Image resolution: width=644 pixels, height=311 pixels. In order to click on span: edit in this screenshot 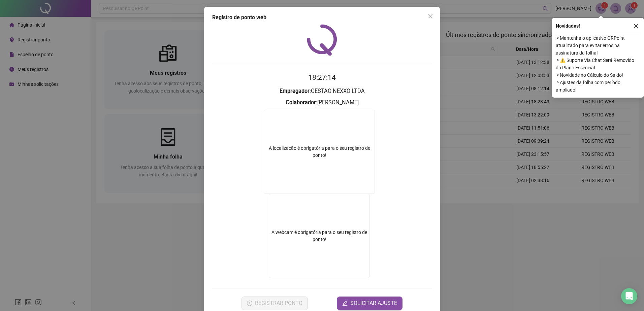, I will do `click(345, 303)`.